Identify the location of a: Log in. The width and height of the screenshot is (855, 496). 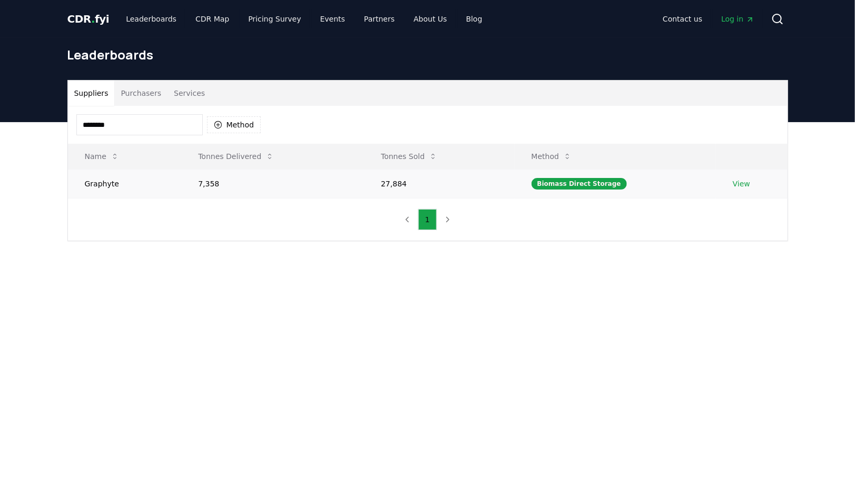
(738, 19).